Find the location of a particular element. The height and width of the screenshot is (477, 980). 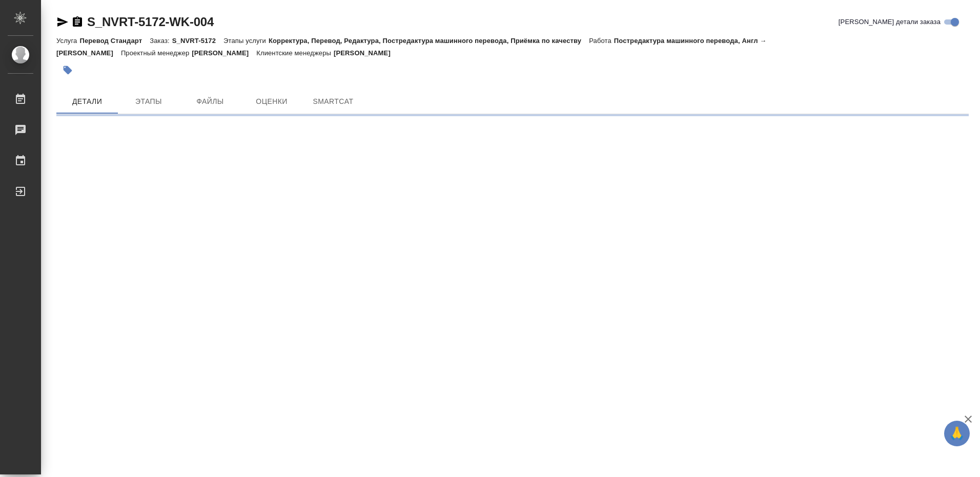

button: Добавить тэг is located at coordinates (67, 70).